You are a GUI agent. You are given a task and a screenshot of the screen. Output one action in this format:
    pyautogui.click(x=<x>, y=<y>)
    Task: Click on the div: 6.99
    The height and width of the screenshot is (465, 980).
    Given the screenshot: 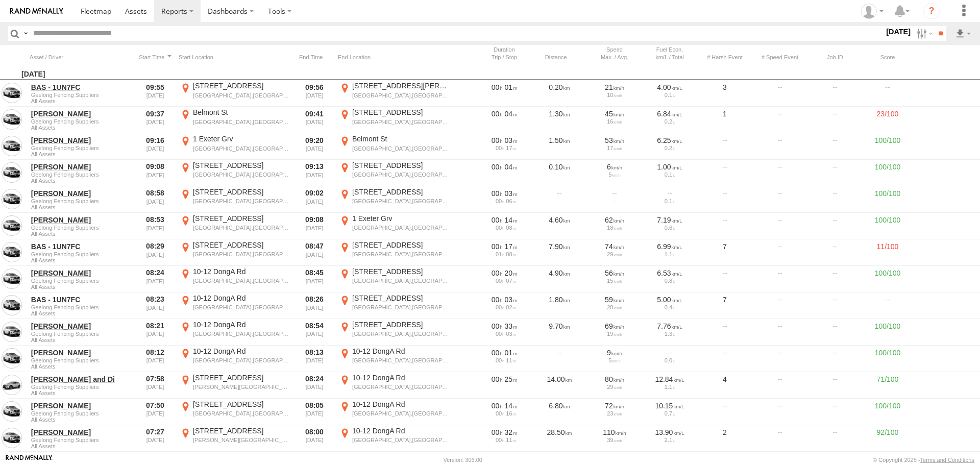 What is the action you would take?
    pyautogui.click(x=670, y=247)
    